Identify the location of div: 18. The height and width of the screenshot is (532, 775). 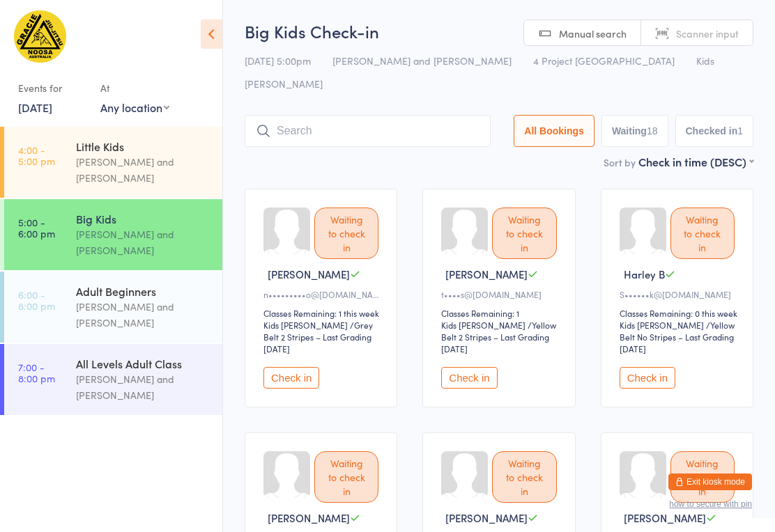
(652, 131).